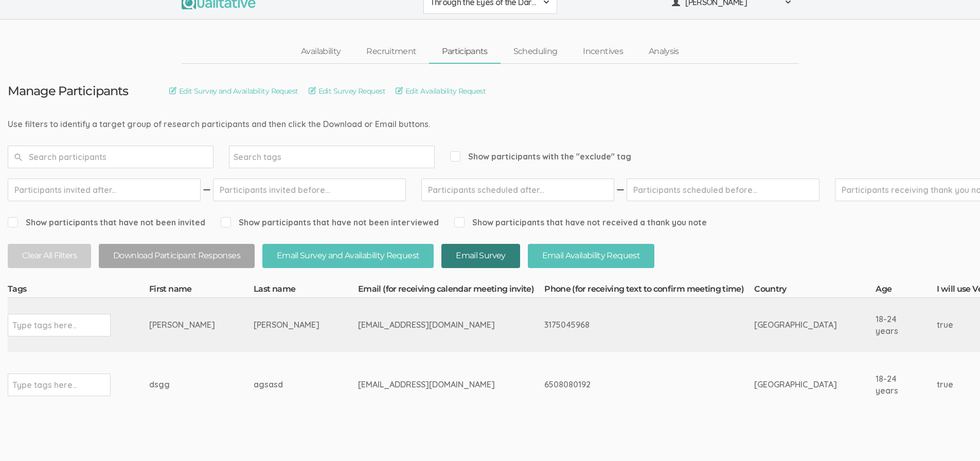  What do you see at coordinates (814, 291) in the screenshot?
I see `th: Country` at bounding box center [814, 291].